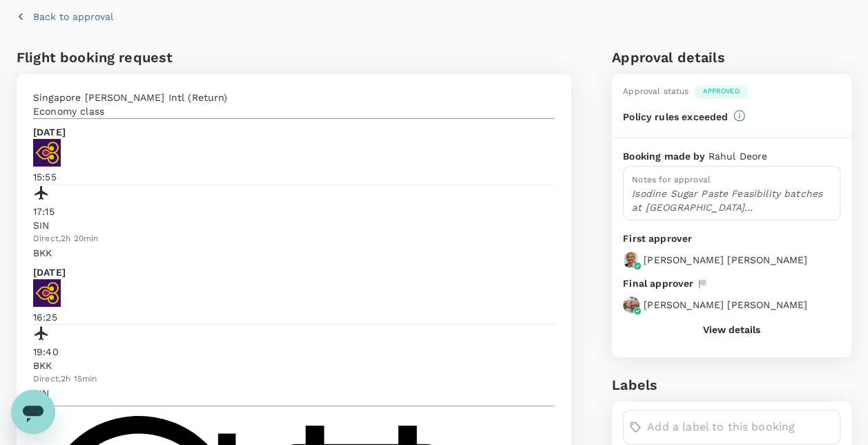 This screenshot has height=445, width=868. What do you see at coordinates (294, 211) in the screenshot?
I see `p: 17:15` at bounding box center [294, 211].